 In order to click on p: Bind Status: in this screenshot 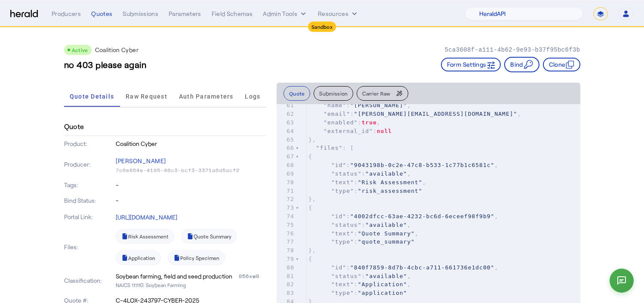, I will do `click(89, 200)`.